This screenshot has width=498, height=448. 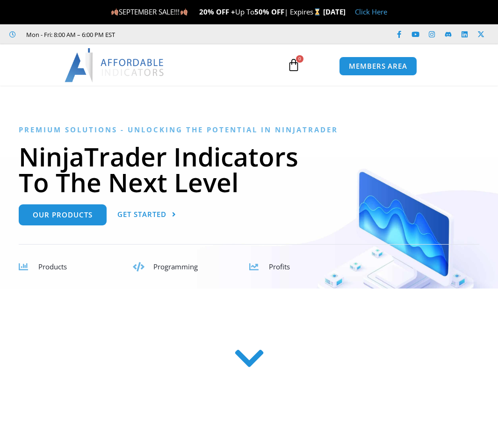 What do you see at coordinates (175, 267) in the screenshot?
I see `span: Programming` at bounding box center [175, 267].